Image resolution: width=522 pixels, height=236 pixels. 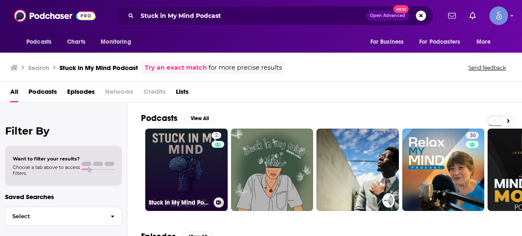 I want to click on span: Credits, so click(x=155, y=93).